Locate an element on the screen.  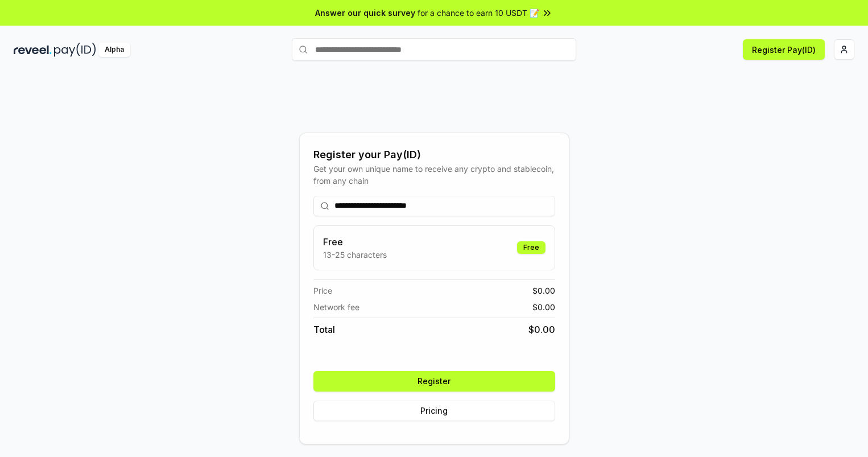
h3: Free is located at coordinates (355, 242).